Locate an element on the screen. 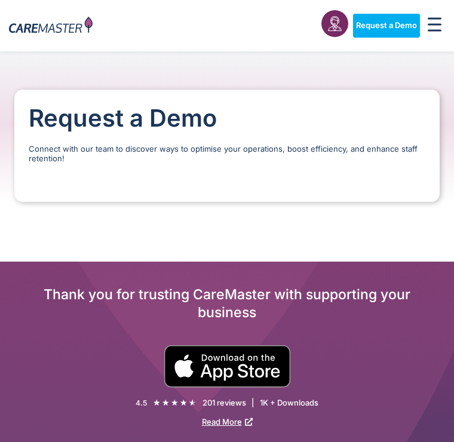 This screenshot has width=454, height=442. div: 4.5/5 is located at coordinates (174, 402).